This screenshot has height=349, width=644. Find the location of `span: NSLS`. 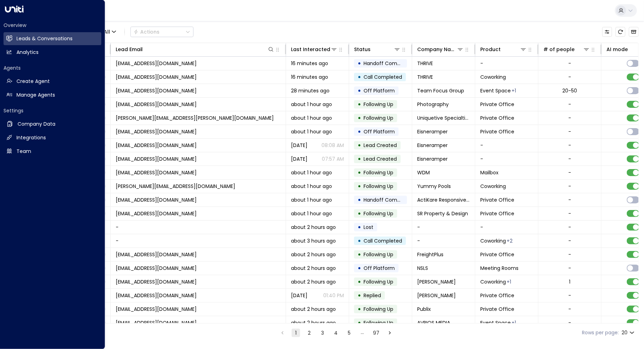

span: NSLS is located at coordinates (422, 269).